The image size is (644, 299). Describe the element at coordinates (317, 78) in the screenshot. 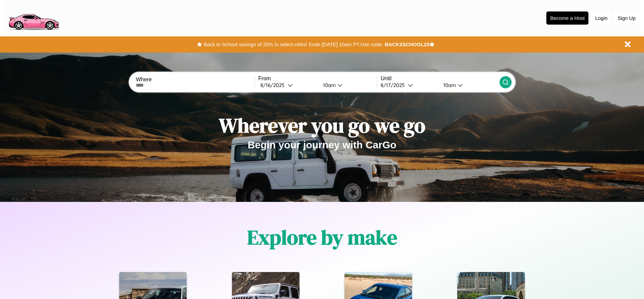

I see `label: From` at that location.